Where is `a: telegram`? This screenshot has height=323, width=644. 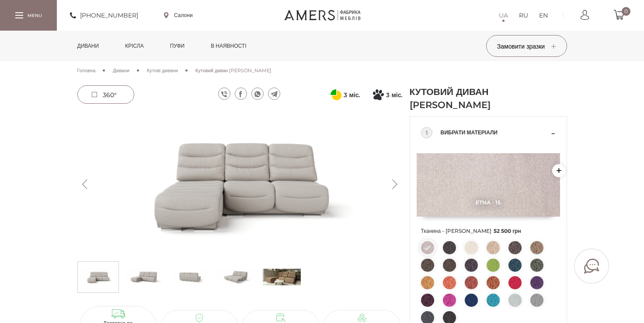
a: telegram is located at coordinates (274, 94).